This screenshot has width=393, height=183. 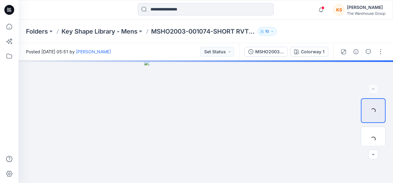 What do you see at coordinates (99, 31) in the screenshot?
I see `p: Key Shape Library - Mens` at bounding box center [99, 31].